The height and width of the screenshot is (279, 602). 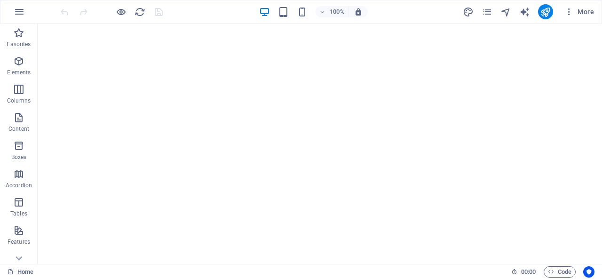 I want to click on i: Reload page, so click(x=140, y=12).